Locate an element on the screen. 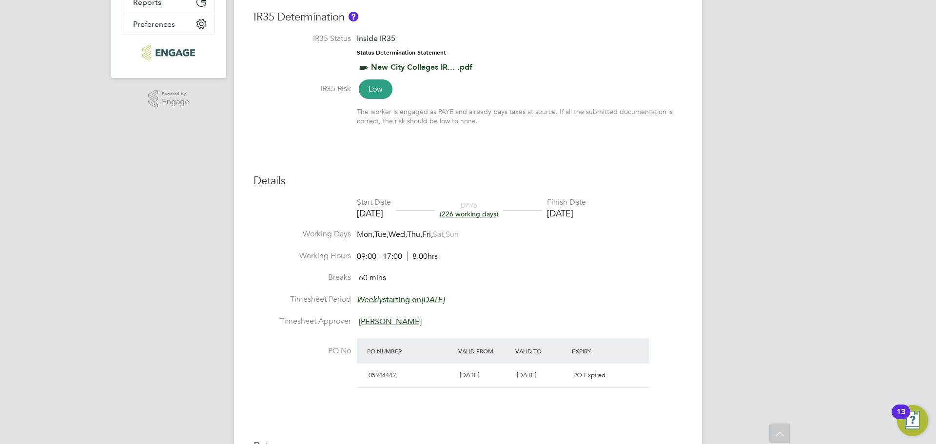 The width and height of the screenshot is (936, 444). a: New City Colleges IR... .pdf is located at coordinates (422, 67).